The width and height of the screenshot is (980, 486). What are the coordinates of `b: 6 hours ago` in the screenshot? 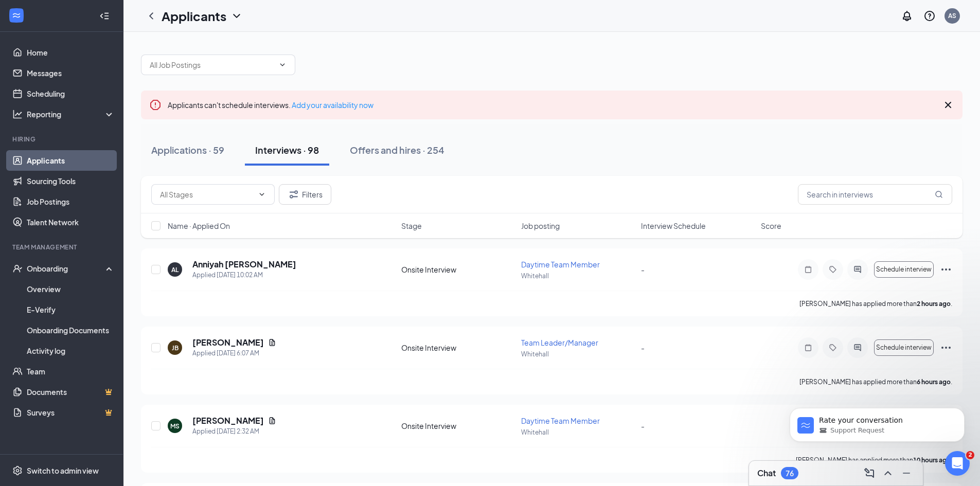 It's located at (934, 381).